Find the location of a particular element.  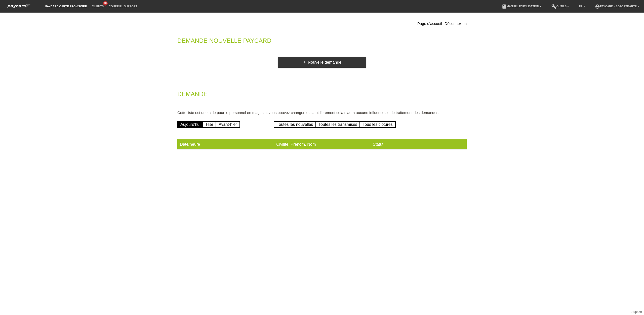

a: FR ▾ is located at coordinates (582, 6).